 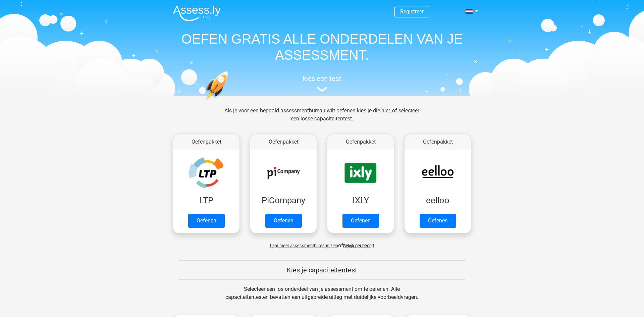 I want to click on img: oefenen, so click(x=229, y=102).